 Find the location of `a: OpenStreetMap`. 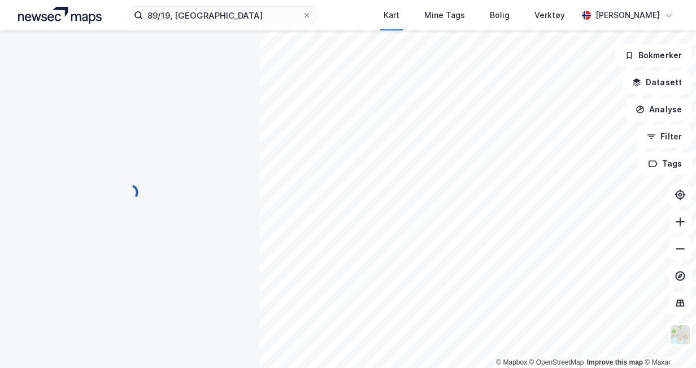

a: OpenStreetMap is located at coordinates (556, 363).